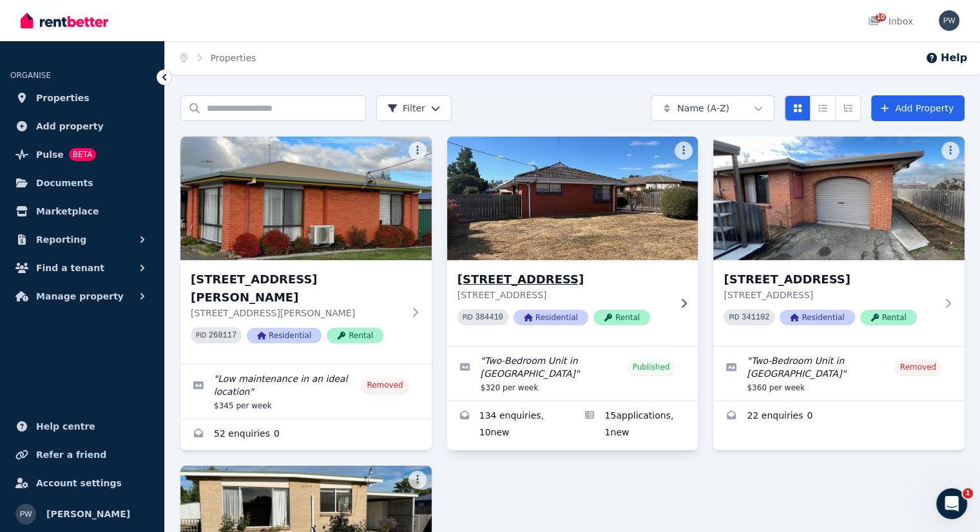  Describe the element at coordinates (71, 454) in the screenshot. I see `span: Refer a friend` at that location.